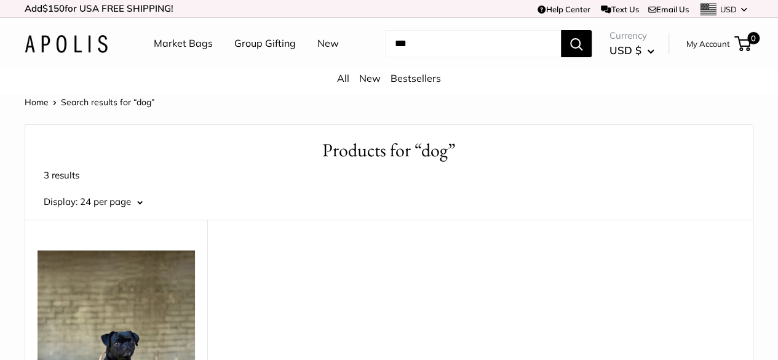 Image resolution: width=778 pixels, height=360 pixels. What do you see at coordinates (60, 202) in the screenshot?
I see `label: Display:` at bounding box center [60, 202].